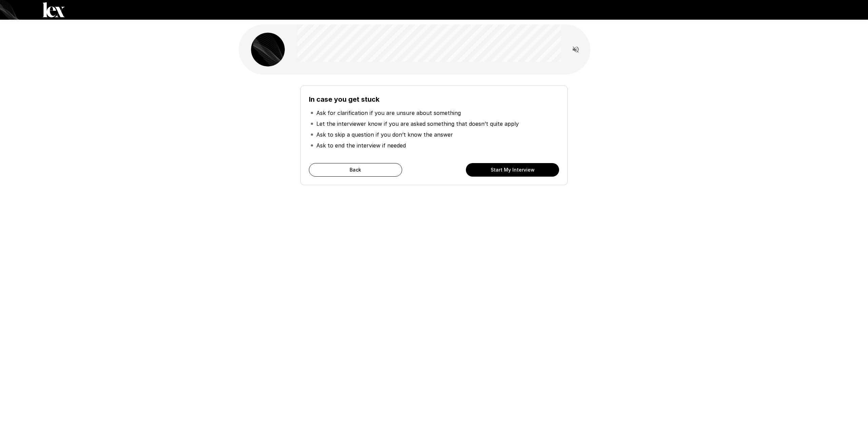 The height and width of the screenshot is (437, 868). Describe the element at coordinates (389, 113) in the screenshot. I see `p: Ask for clarification if you are unsure about something` at that location.